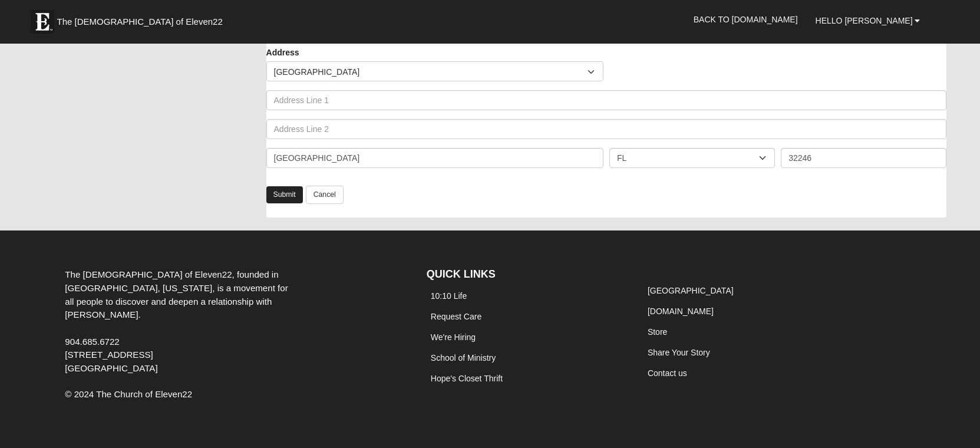 The width and height of the screenshot is (980, 448). What do you see at coordinates (42, 22) in the screenshot?
I see `img: Eleven22 logo` at bounding box center [42, 22].